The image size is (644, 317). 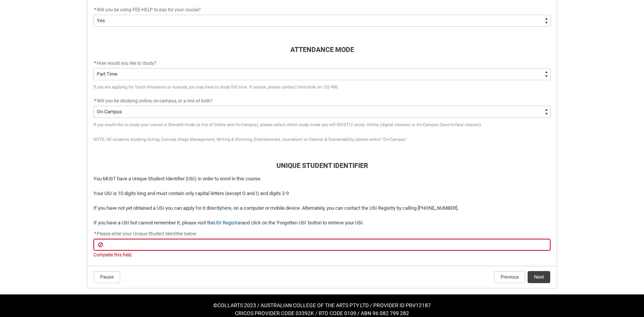 I want to click on span: Will you be studying online, on-campus, or a mix of both?, so click(x=155, y=101).